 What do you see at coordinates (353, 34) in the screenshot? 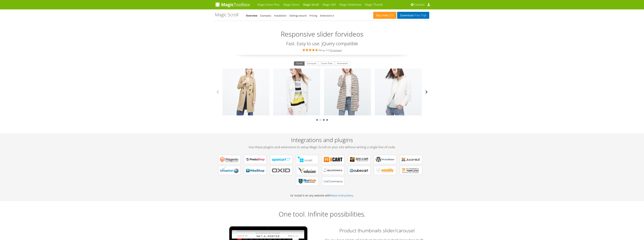
I see `span: videos` at bounding box center [353, 34].